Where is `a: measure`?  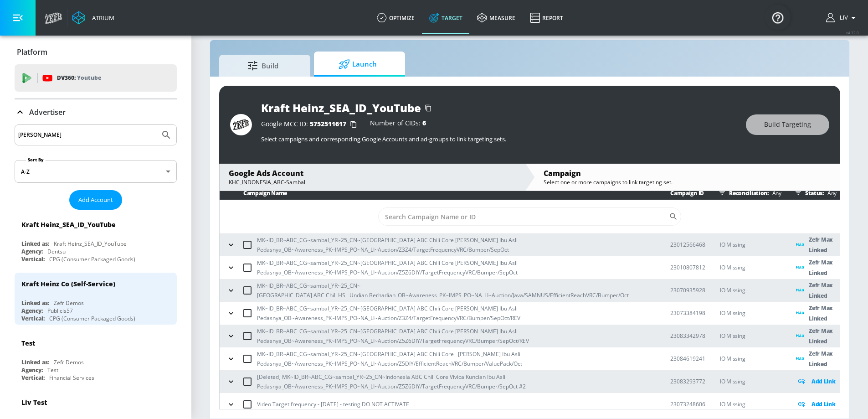 a: measure is located at coordinates (496, 17).